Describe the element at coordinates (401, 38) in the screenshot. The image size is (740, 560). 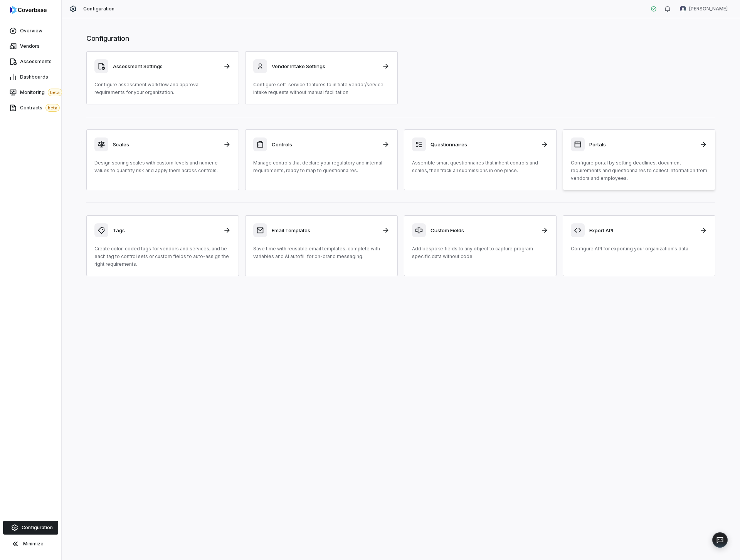
I see `h1: Configuration` at that location.